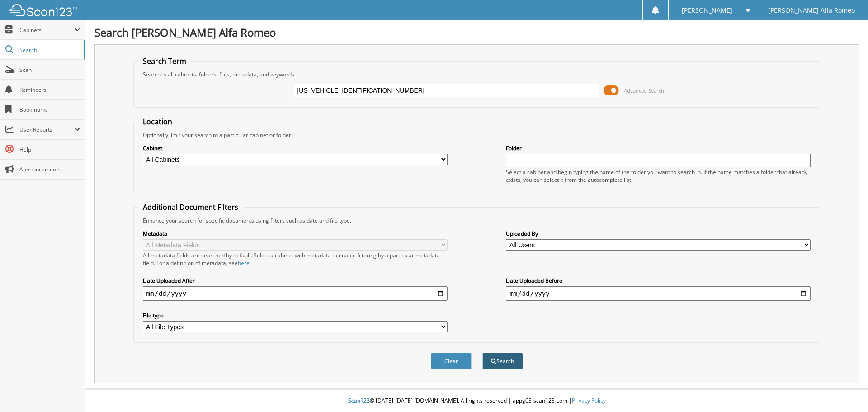 Image resolution: width=868 pixels, height=412 pixels. I want to click on legend: Search Term, so click(164, 61).